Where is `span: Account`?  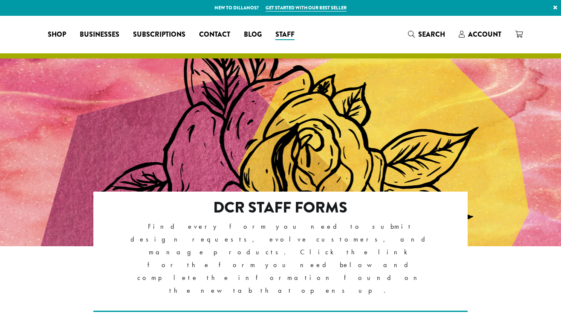
span: Account is located at coordinates (485, 34).